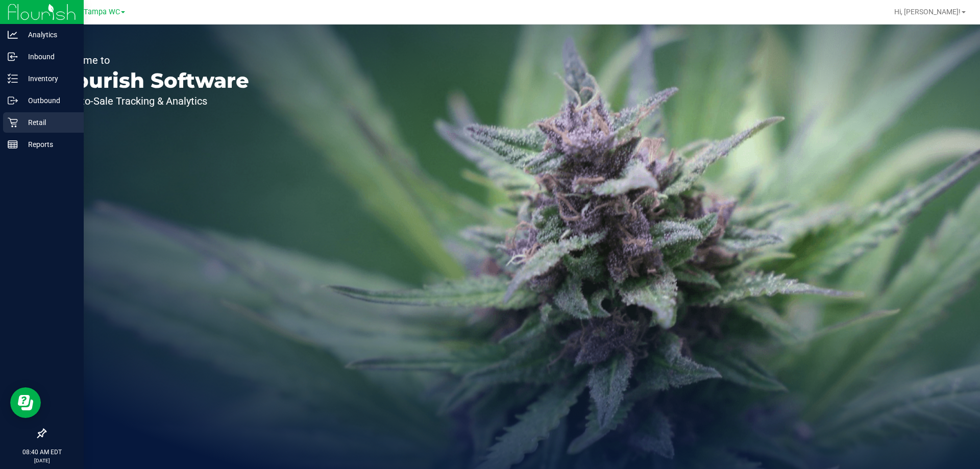 The image size is (980, 469). Describe the element at coordinates (49, 123) in the screenshot. I see `p: Retail` at that location.